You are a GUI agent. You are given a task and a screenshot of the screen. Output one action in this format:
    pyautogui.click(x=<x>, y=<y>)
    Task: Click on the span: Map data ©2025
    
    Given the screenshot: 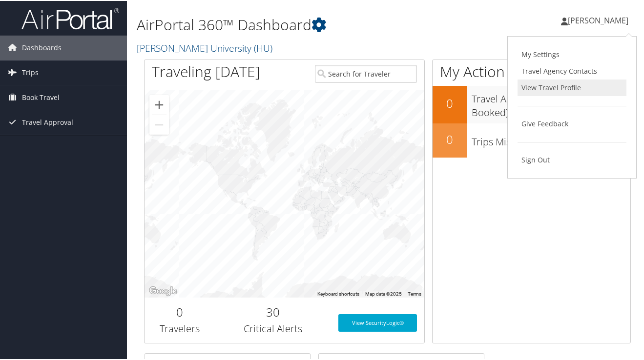 What is the action you would take?
    pyautogui.click(x=383, y=293)
    